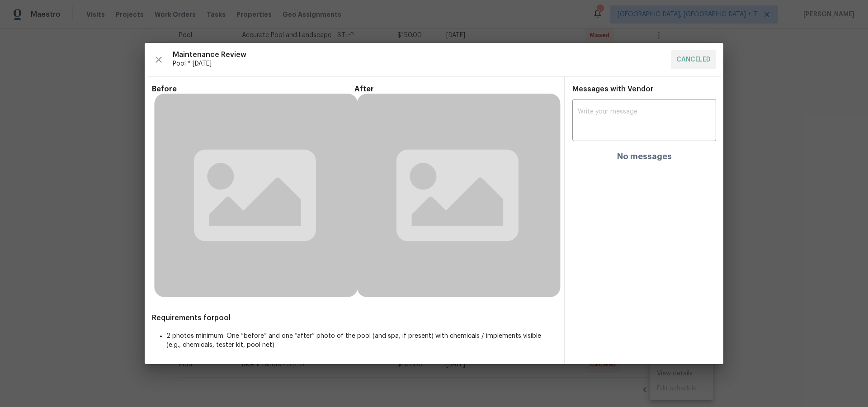  Describe the element at coordinates (362, 341) in the screenshot. I see `li: 2 photos minimum: One “before” and one “after” photo of the pool (and spa, if present) with chemi...` at that location.